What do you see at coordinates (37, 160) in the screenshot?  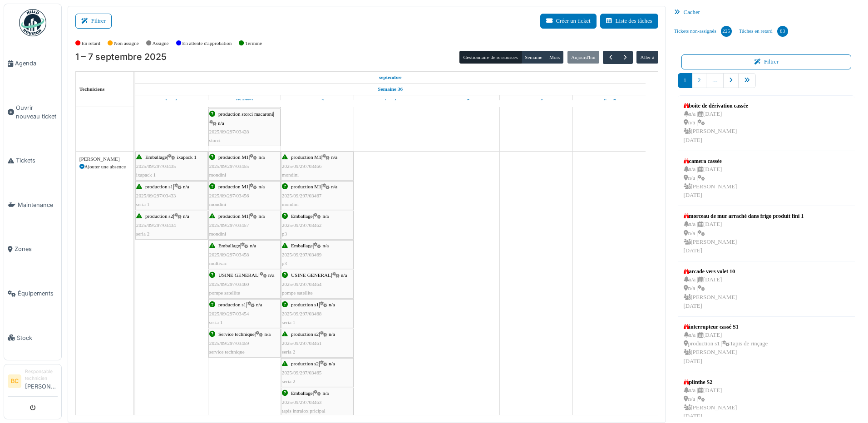 I see `span: Tickets` at bounding box center [37, 160].